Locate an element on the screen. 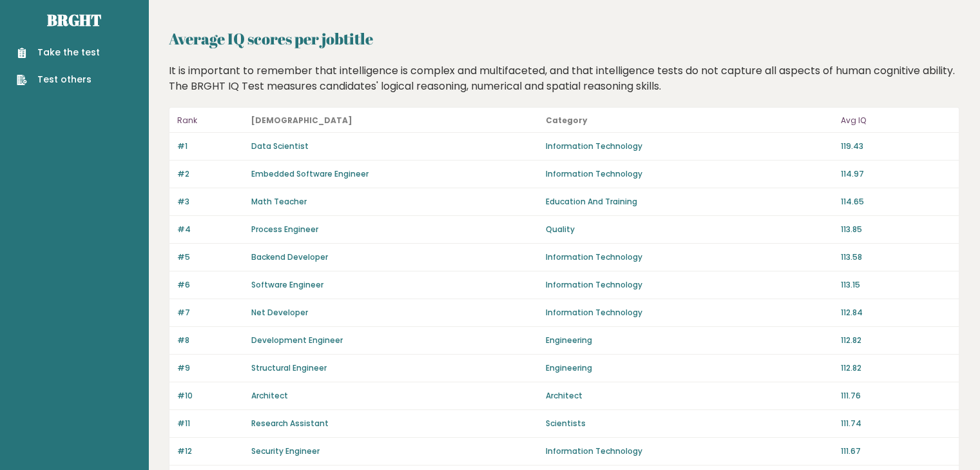 This screenshot has height=470, width=980. p: #3 is located at coordinates (210, 202).